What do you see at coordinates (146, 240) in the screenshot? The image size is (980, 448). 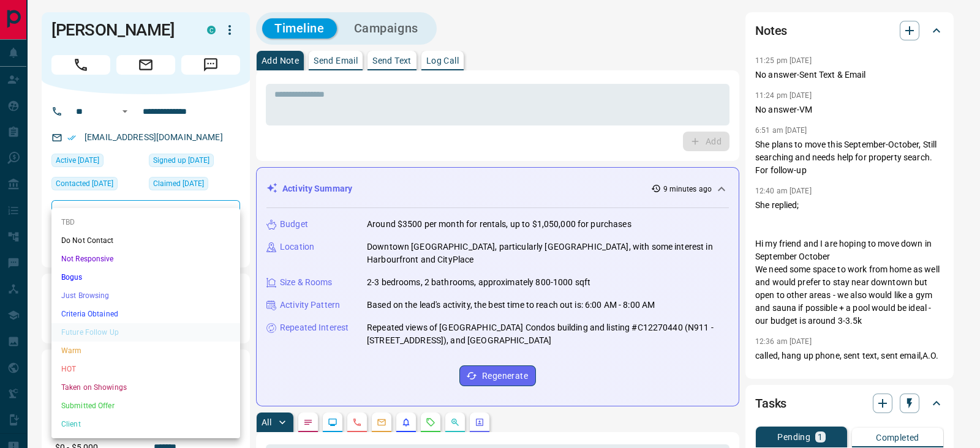 I see `li: Do Not Contact` at bounding box center [146, 240].